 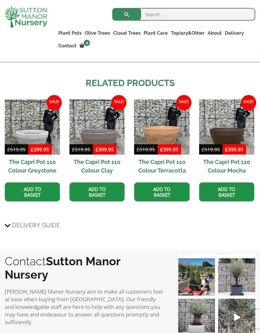 I want to click on h2: The Capri Pot 110 Colour Mocha, so click(x=227, y=166).